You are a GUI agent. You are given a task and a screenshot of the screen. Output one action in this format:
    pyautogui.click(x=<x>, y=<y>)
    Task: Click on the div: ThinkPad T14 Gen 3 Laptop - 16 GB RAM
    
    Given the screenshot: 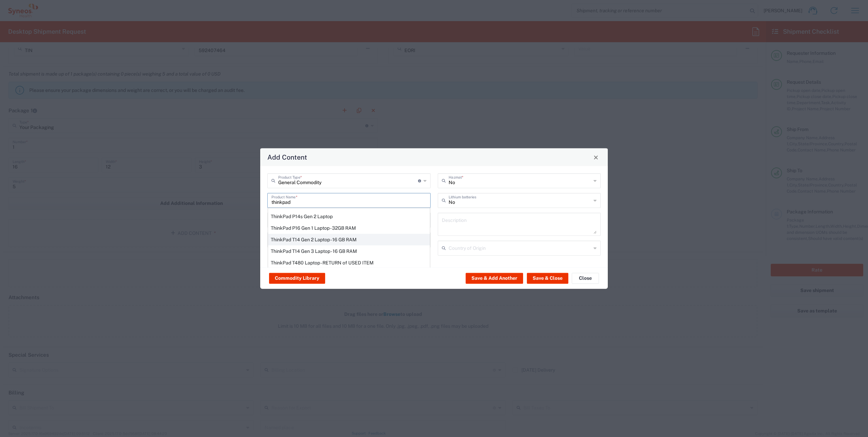 What is the action you would take?
    pyautogui.click(x=349, y=251)
    